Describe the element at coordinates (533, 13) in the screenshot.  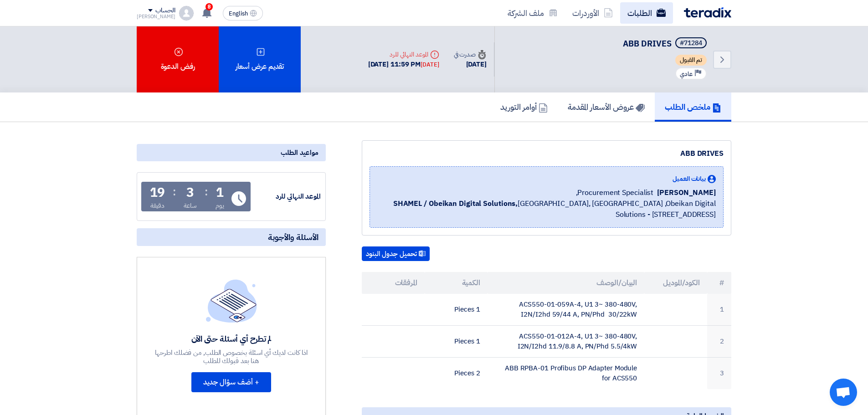
I see `a: ملف الشركة` at that location.